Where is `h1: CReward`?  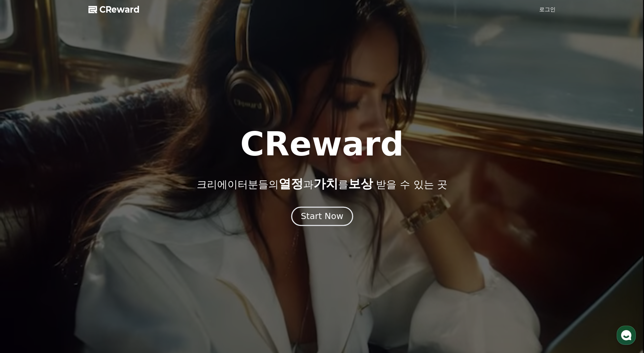 h1: CReward is located at coordinates (322, 144).